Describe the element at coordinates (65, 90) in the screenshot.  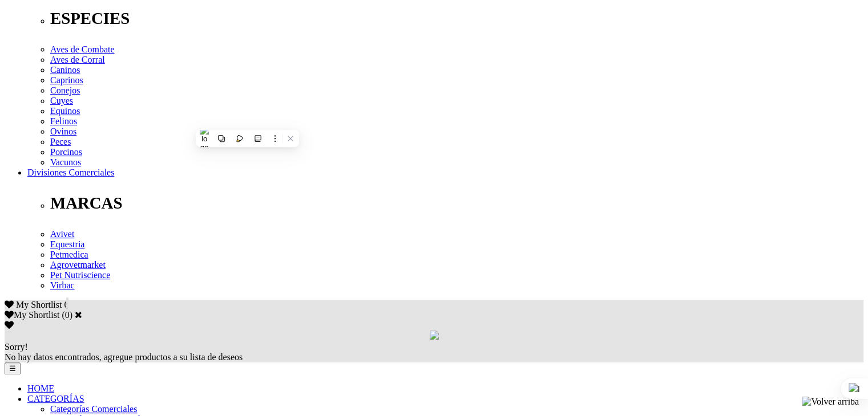
I see `span: Conejos` at that location.